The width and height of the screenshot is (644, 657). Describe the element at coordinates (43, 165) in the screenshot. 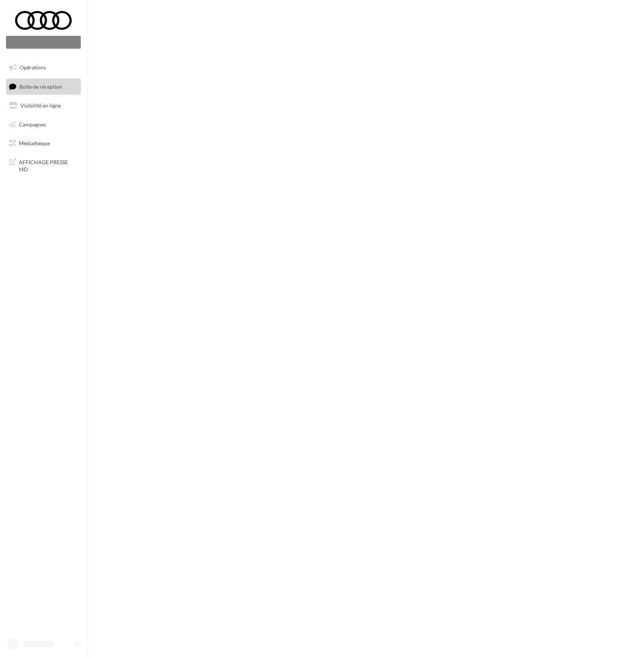

I see `a: AFFICHAGE PRESSE MD` at that location.